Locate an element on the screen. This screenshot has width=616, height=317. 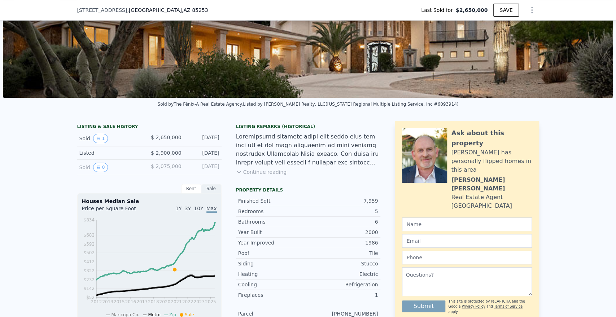
div: Year Built is located at coordinates (273, 232).